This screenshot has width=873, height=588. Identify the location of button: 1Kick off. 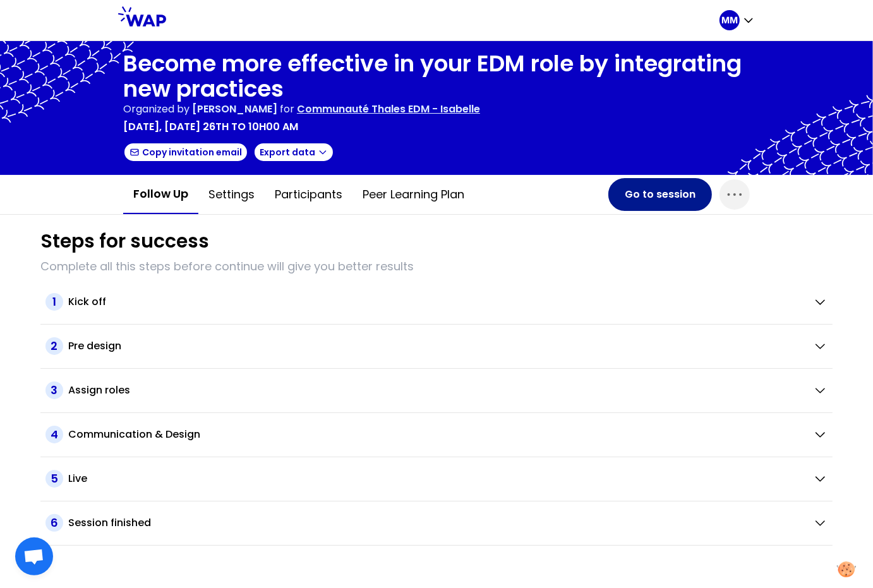
(436, 302).